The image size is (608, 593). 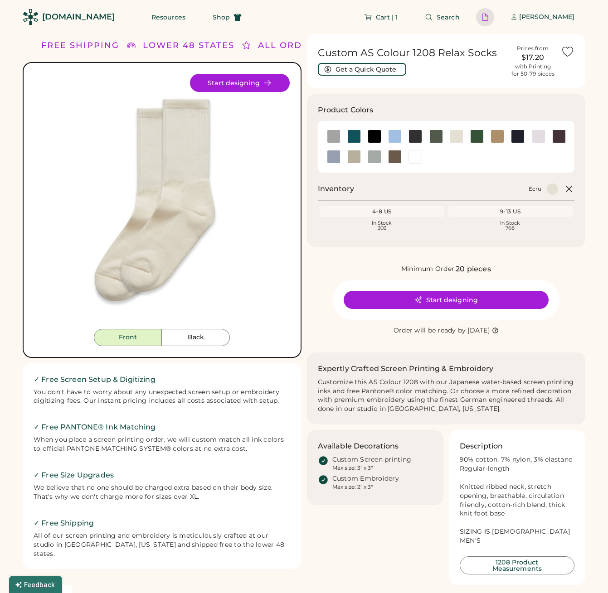 I want to click on button: Back, so click(x=196, y=338).